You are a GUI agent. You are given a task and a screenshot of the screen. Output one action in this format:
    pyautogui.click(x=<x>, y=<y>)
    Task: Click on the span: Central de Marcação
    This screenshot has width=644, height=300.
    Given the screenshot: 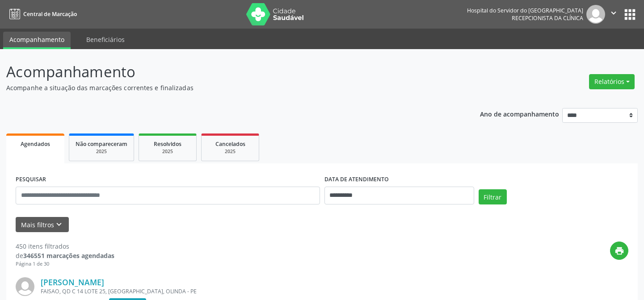 What is the action you would take?
    pyautogui.click(x=50, y=14)
    